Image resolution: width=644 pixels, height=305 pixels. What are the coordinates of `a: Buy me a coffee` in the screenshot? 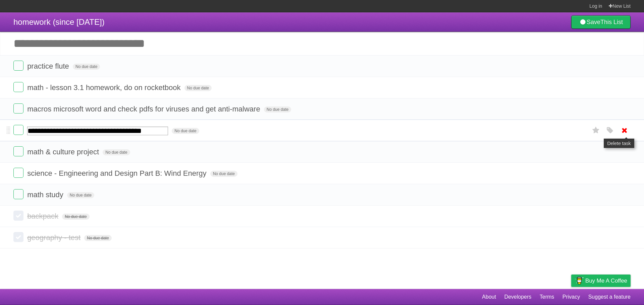 It's located at (601, 280).